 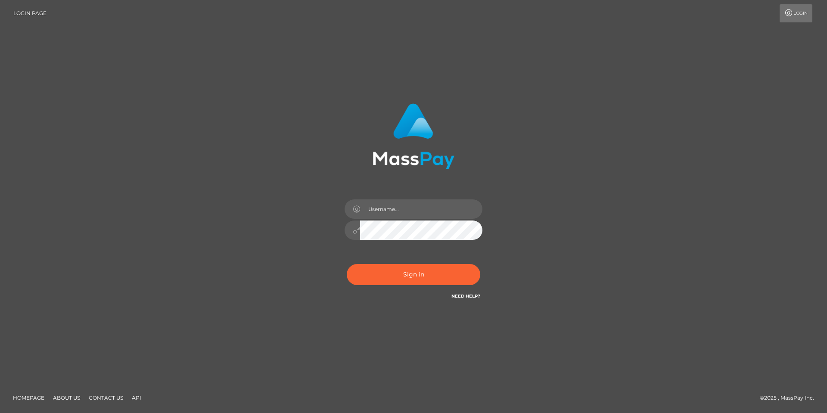 What do you see at coordinates (421, 209) in the screenshot?
I see `input: Username...` at bounding box center [421, 209].